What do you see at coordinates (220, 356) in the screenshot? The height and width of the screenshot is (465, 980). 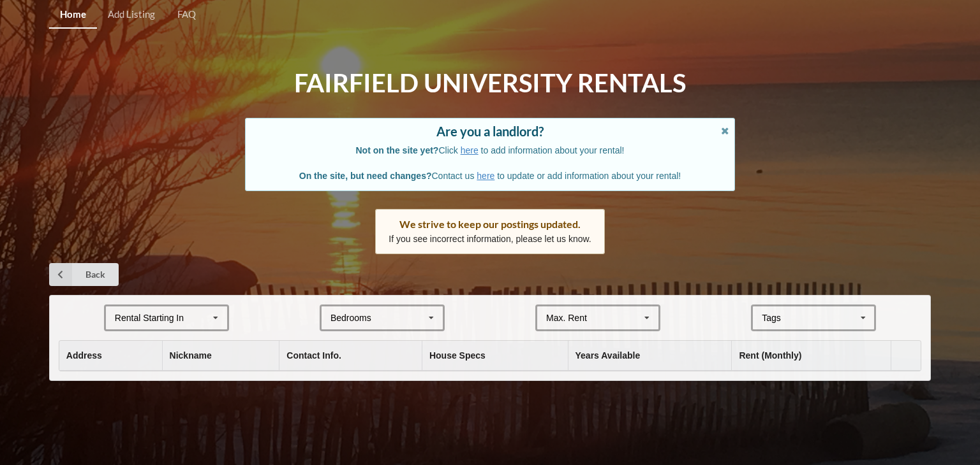 I see `th: Nickname` at bounding box center [220, 356].